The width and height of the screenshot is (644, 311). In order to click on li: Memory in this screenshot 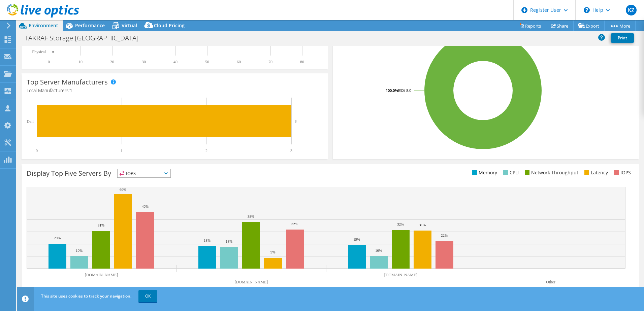, I will do `click(484, 173)`.